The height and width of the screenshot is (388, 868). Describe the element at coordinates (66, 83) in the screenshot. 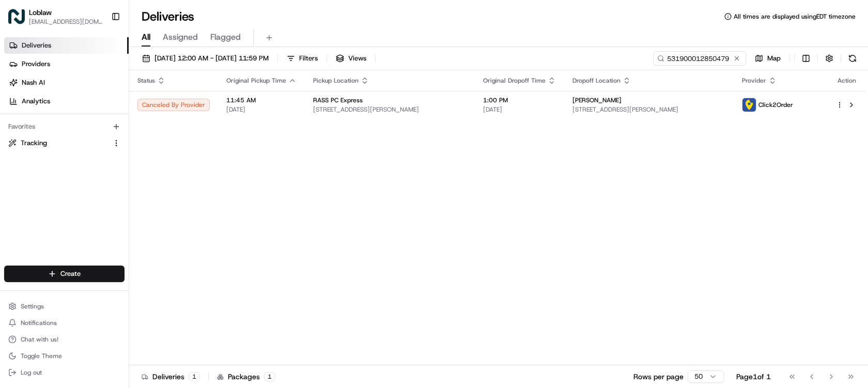

I see `a: Nash AI` at that location.